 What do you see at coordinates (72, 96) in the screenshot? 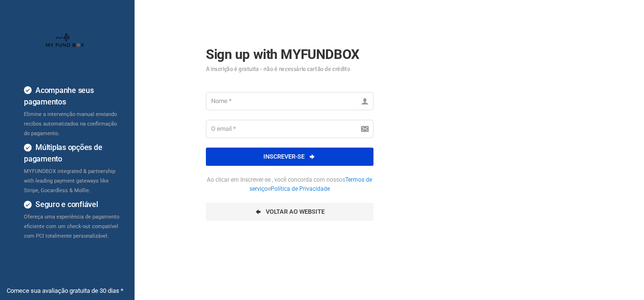
I see `h4: Acompanhe seus pagamentos` at bounding box center [72, 96].